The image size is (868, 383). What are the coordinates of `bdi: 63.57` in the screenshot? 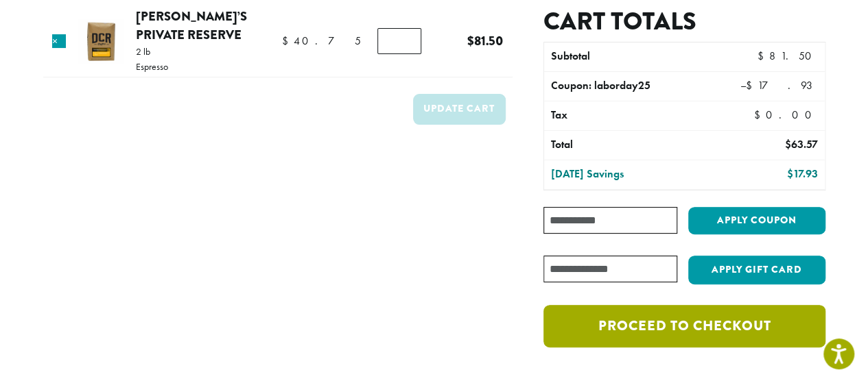 It's located at (801, 144).